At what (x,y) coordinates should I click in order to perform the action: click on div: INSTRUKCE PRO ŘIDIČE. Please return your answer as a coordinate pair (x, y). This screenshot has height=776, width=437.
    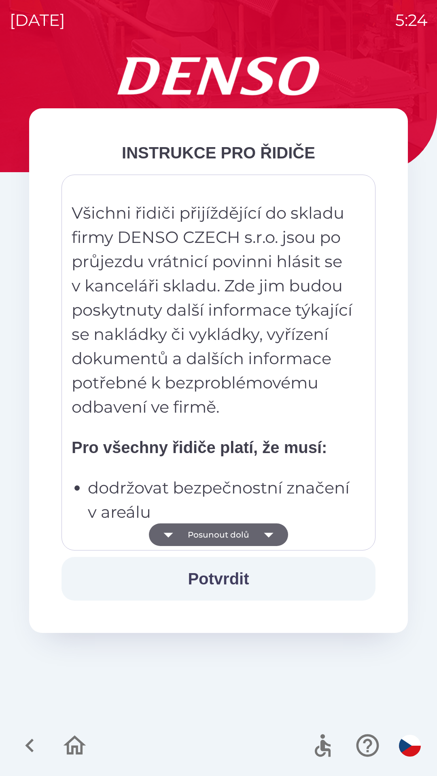
    Looking at the image, I should click on (218, 153).